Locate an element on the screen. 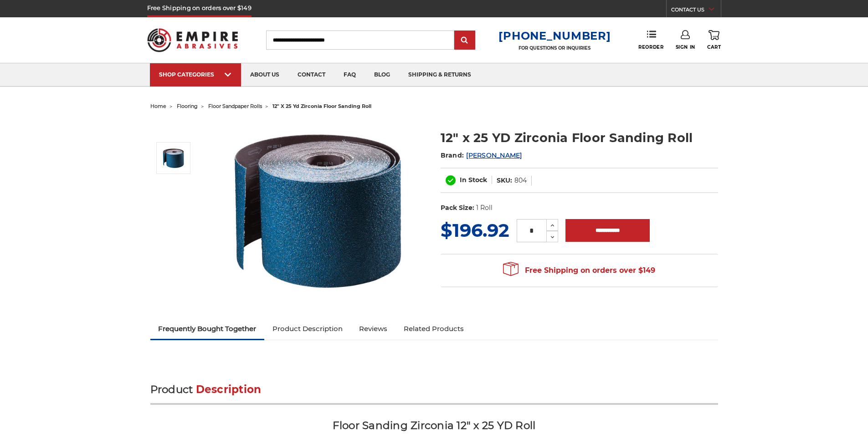  a: Cart is located at coordinates (714, 40).